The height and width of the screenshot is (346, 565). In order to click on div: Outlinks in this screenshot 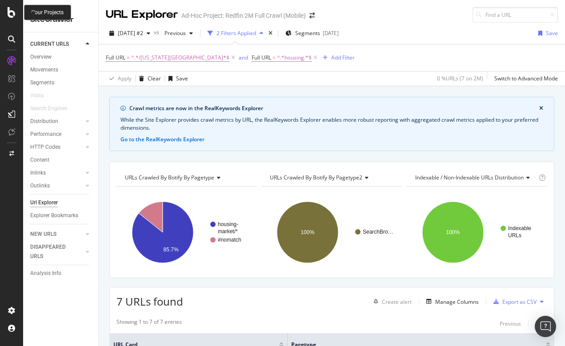, I will do `click(40, 186)`.